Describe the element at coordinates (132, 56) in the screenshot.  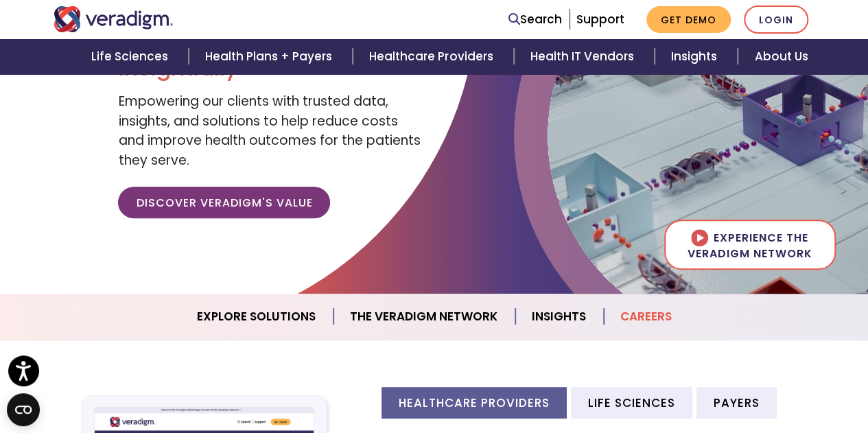
I see `a: Life Sciences` at that location.